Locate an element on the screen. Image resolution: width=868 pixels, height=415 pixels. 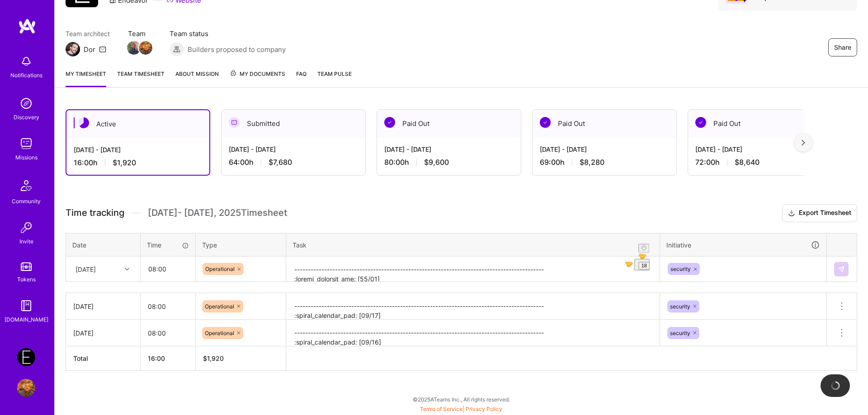
span: Team is located at coordinates (139, 34).